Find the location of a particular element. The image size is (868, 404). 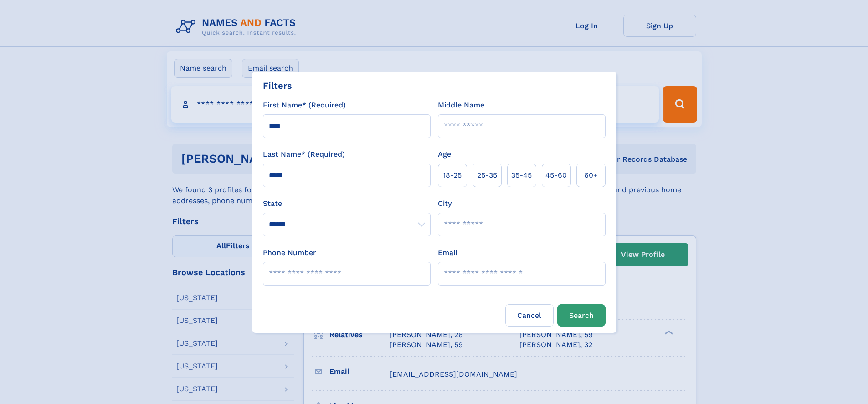

label: Last Name* (Required) is located at coordinates (304, 154).